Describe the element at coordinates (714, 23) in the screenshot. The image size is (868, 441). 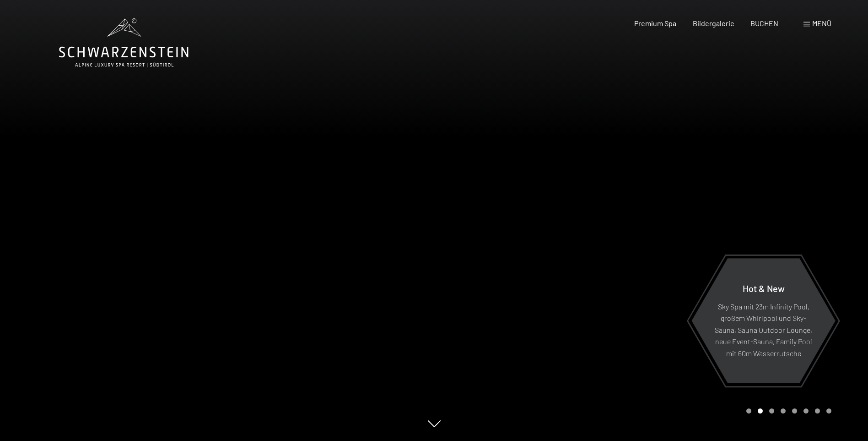
I see `a: Bildergalerie` at that location.